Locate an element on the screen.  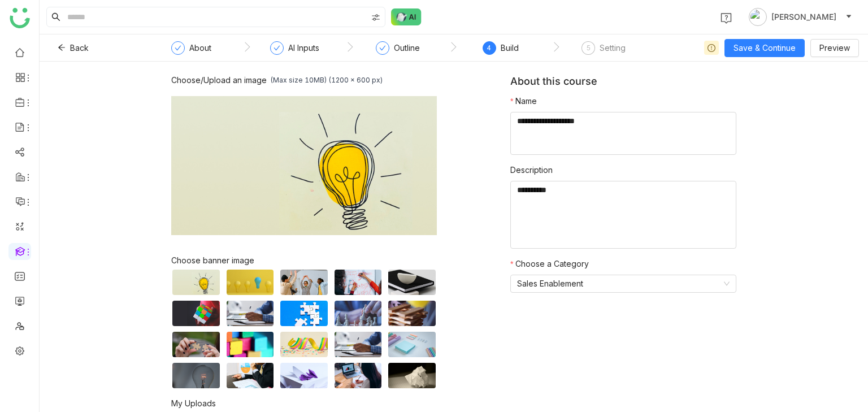
label: Name is located at coordinates (523, 101).